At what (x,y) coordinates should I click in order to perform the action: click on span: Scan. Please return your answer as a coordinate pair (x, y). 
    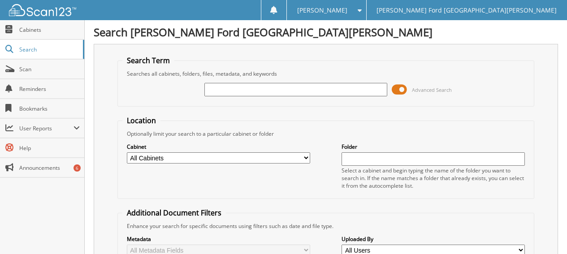
    Looking at the image, I should click on (49, 69).